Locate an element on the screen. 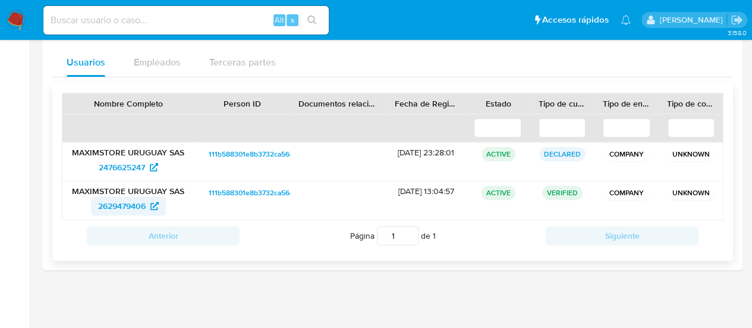 The height and width of the screenshot is (328, 752). a: Salir is located at coordinates (737, 20).